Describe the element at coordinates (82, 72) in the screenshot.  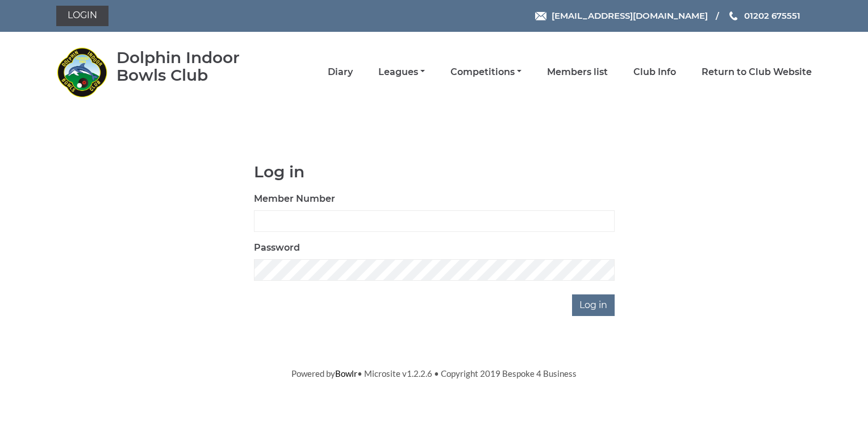
I see `img: Dolphin Indoor Bowls Club` at that location.